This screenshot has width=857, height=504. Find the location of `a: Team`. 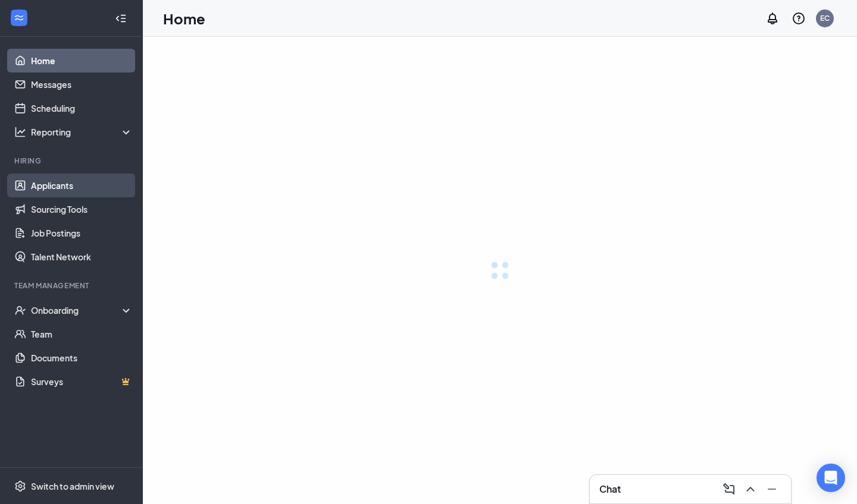

a: Team is located at coordinates (82, 334).